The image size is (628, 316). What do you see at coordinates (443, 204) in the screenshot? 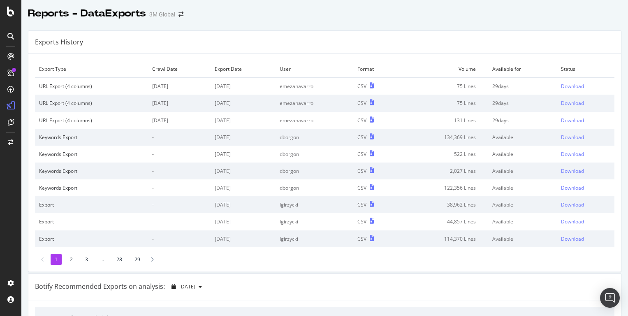
I see `td: 38,962 Lines` at bounding box center [443, 204].